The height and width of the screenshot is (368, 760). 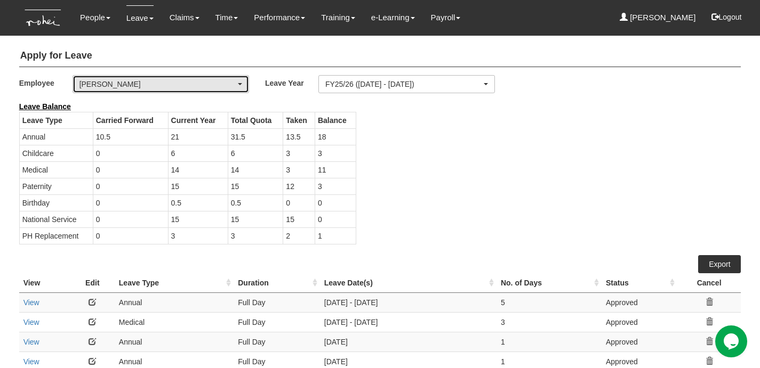 What do you see at coordinates (56, 219) in the screenshot?
I see `td: National Service` at bounding box center [56, 219].